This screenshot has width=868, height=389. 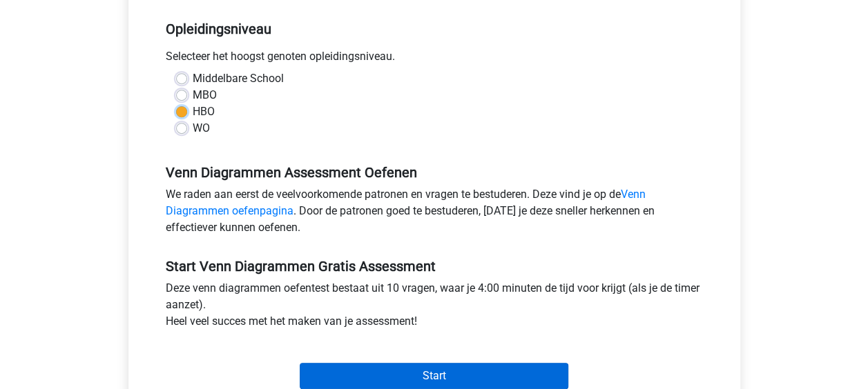 What do you see at coordinates (238, 79) in the screenshot?
I see `label: Middelbare School` at bounding box center [238, 79].